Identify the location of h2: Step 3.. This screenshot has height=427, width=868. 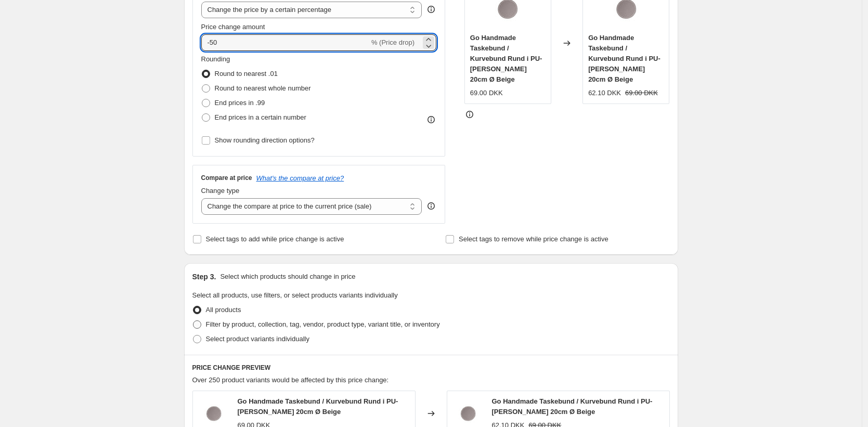
(204, 276).